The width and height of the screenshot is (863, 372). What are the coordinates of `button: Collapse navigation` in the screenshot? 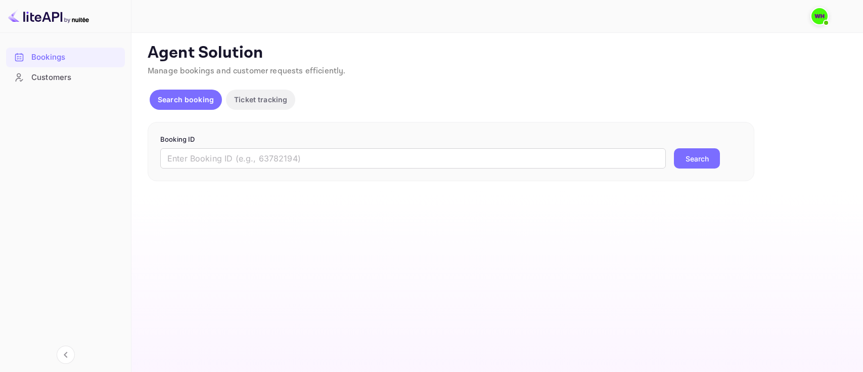 It's located at (66, 354).